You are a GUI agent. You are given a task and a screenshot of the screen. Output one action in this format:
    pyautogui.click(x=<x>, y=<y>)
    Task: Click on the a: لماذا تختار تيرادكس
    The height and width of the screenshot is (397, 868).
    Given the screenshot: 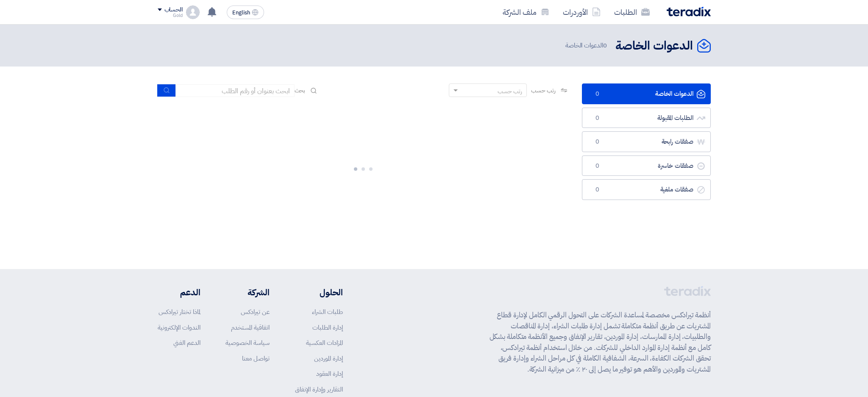 What is the action you would take?
    pyautogui.click(x=179, y=312)
    